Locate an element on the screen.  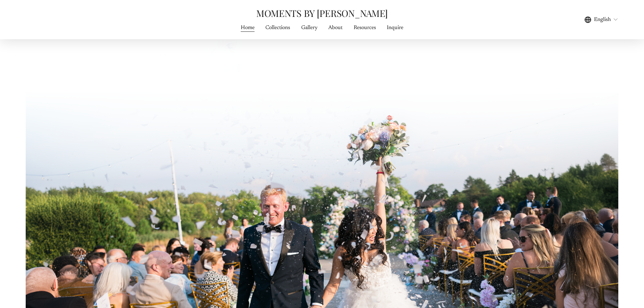
a: Inquire is located at coordinates (395, 27).